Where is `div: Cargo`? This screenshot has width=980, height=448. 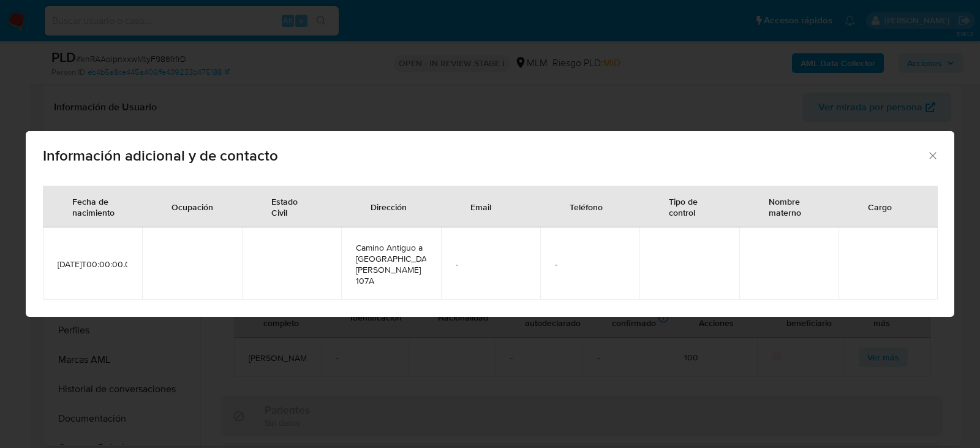
div: Cargo is located at coordinates (880, 207).